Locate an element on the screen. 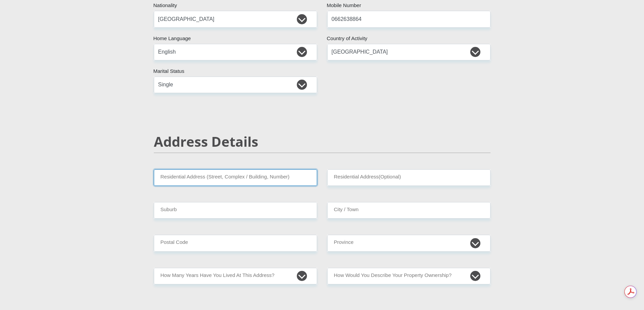 The height and width of the screenshot is (310, 644). input: Postal Code is located at coordinates (235, 243).